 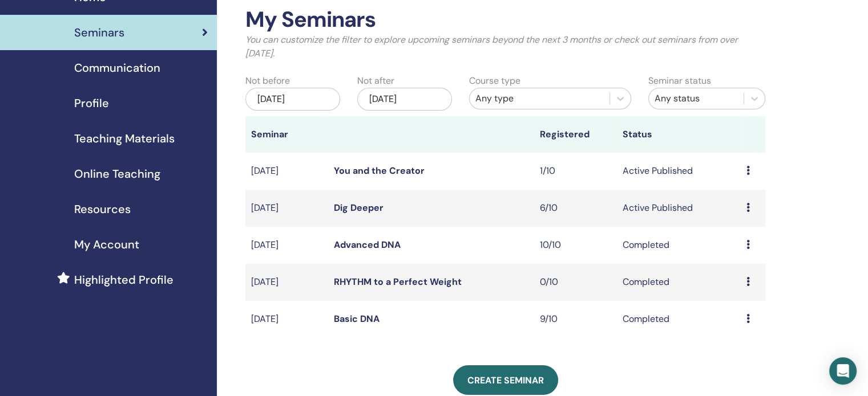 I want to click on label: Course type, so click(x=495, y=81).